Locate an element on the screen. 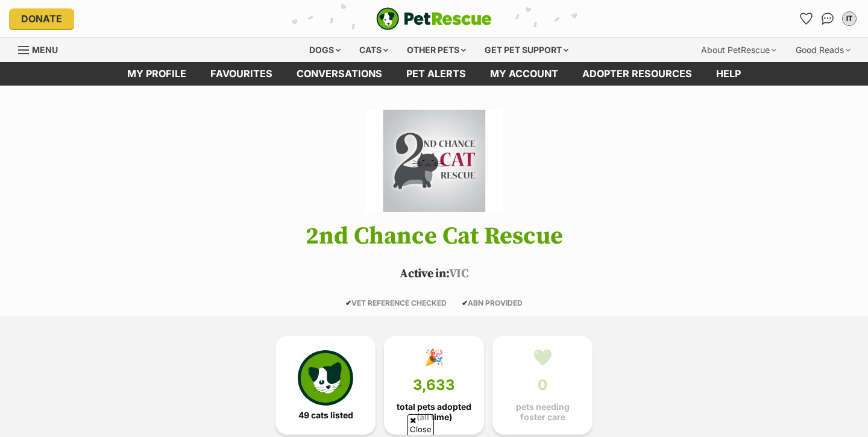  a: Help is located at coordinates (728, 73).